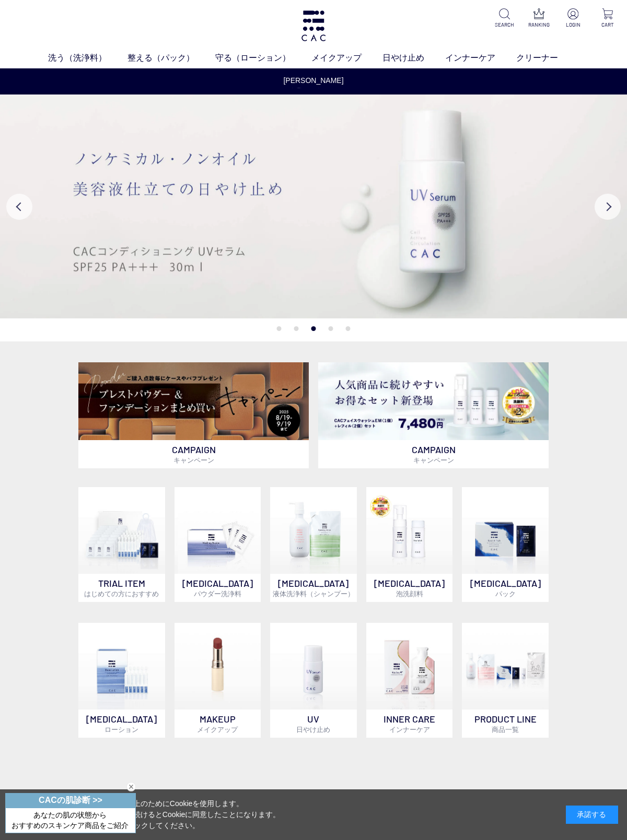  Describe the element at coordinates (573, 25) in the screenshot. I see `p: LOGIN` at that location.